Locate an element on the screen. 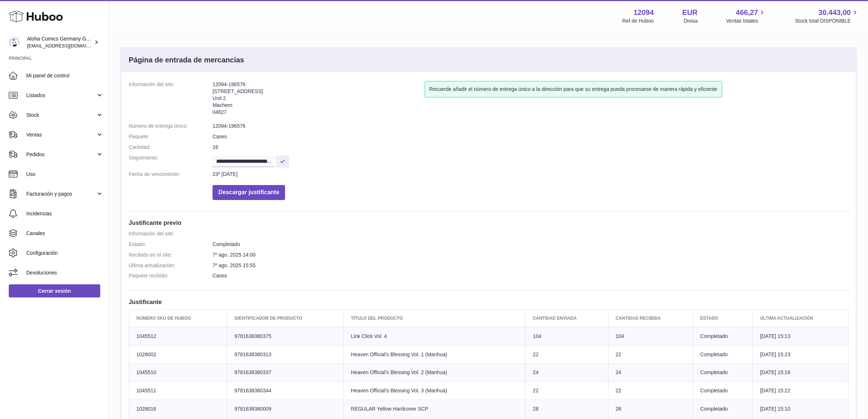 The height and width of the screenshot is (419, 868). dt: Estado: is located at coordinates (171, 244).